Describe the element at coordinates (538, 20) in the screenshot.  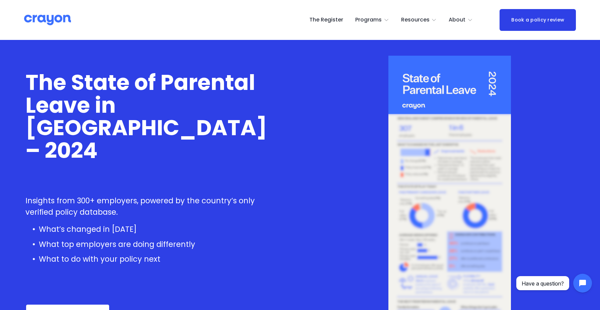
I see `a: Book a policy review` at that location.